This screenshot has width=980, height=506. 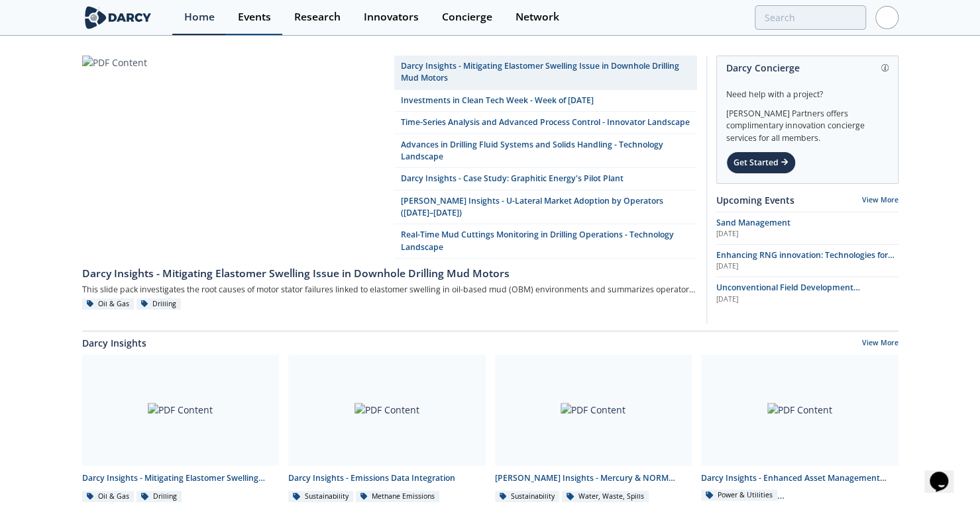 What do you see at coordinates (181, 429) in the screenshot?
I see `a: PDF Content Darcy Insights - Mitigating Elastomer Swelling Issue in Downhole Drilling Mud Motors ...` at bounding box center [181, 429].